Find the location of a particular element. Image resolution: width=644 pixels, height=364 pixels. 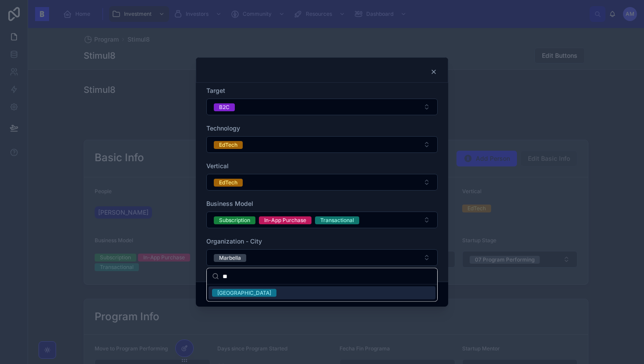

div: Suggestions is located at coordinates (322, 293).